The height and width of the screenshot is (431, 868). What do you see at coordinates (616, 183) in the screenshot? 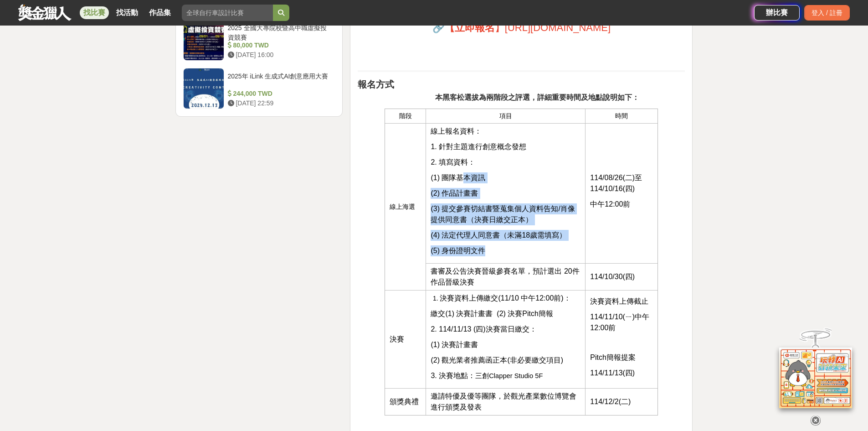
I see `span: 114/08/26(二)至114/10/16(四)` at bounding box center [616, 183].